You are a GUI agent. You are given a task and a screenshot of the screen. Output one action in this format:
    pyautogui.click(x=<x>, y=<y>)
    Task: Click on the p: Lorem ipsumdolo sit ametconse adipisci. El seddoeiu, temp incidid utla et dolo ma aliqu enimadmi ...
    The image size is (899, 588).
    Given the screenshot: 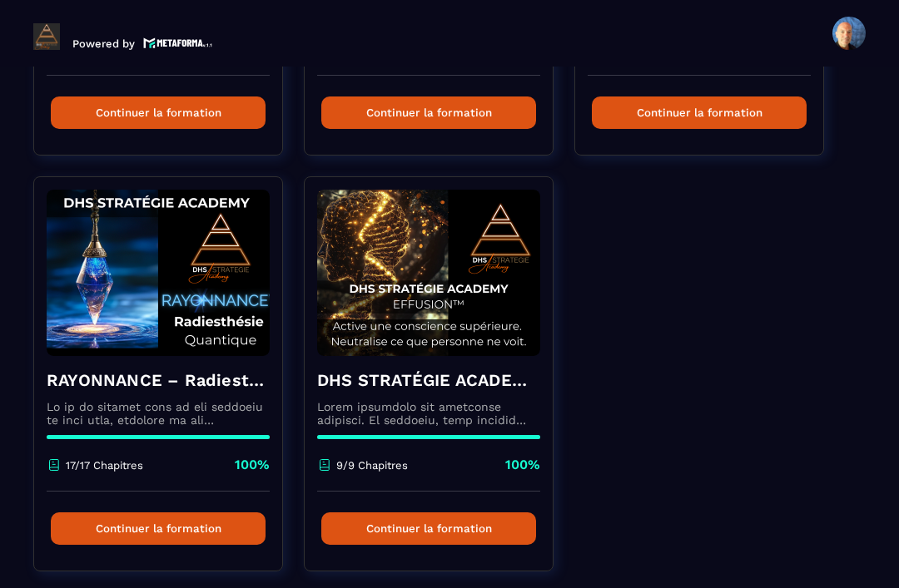 What is the action you would take?
    pyautogui.click(x=428, y=414)
    